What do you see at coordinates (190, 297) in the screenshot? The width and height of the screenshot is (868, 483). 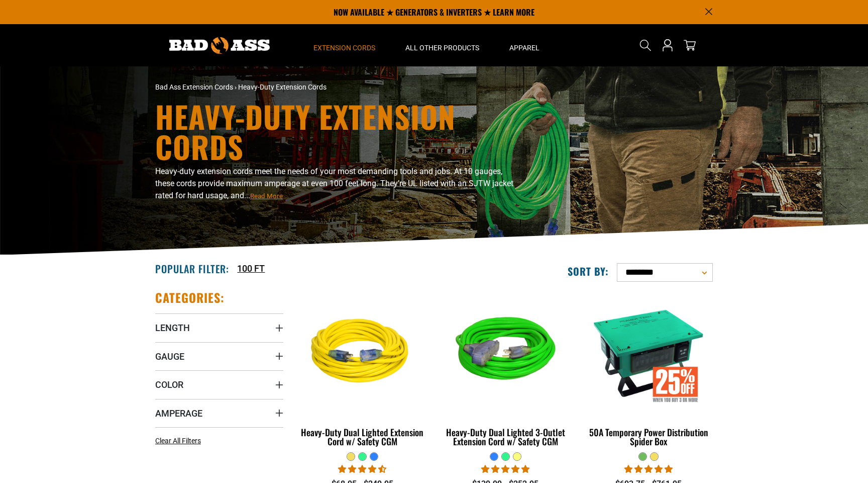 I see `h2: Categories:` at bounding box center [190, 297].